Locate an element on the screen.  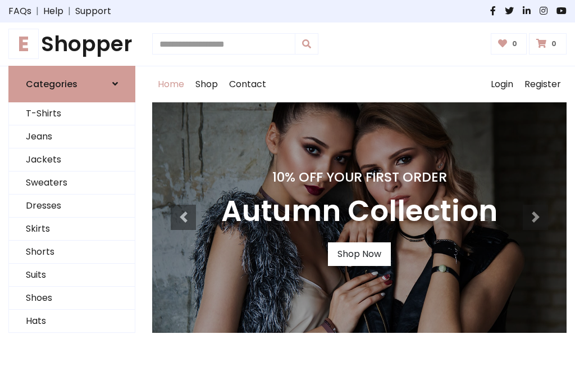
a: Dresses is located at coordinates (72, 206).